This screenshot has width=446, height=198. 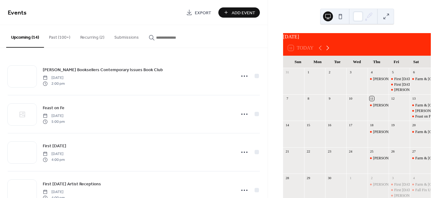 I want to click on div: Wed, so click(x=357, y=62).